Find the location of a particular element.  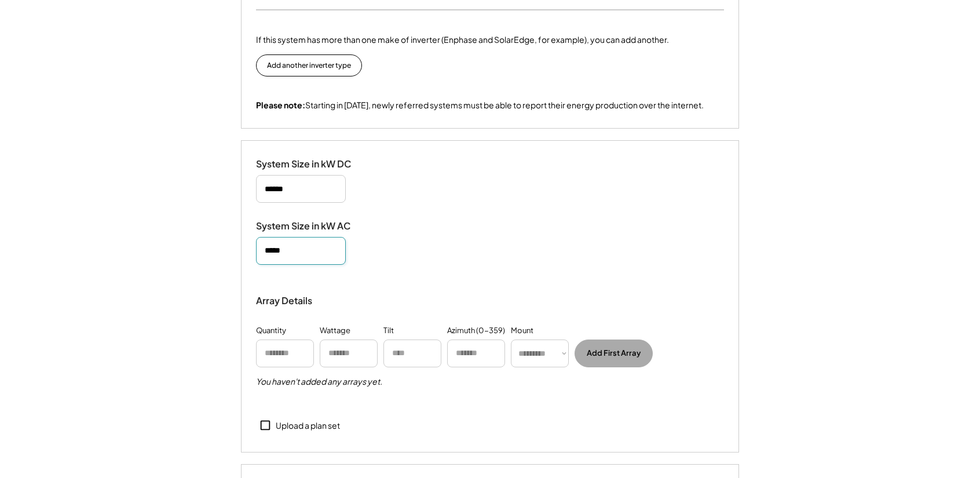

div: Tilt is located at coordinates (389, 331).